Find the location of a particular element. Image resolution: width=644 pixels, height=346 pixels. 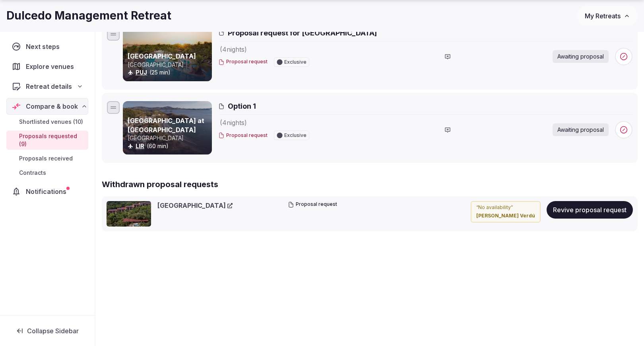

a: Shortlisted venues (10) is located at coordinates (47, 122).